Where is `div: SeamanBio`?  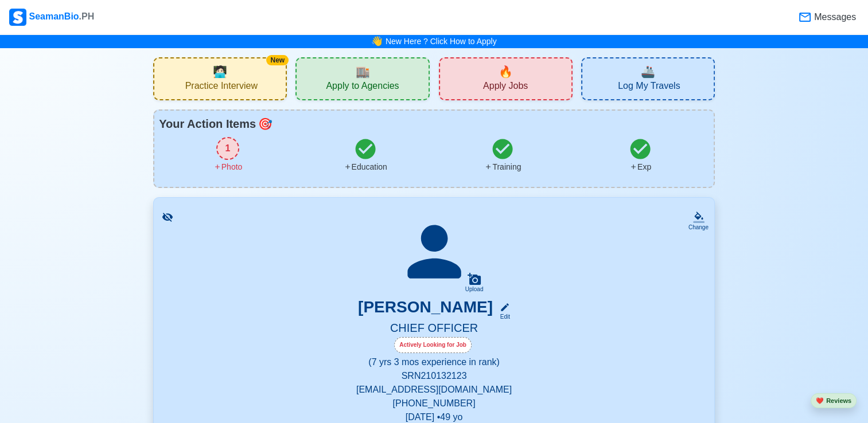 div: SeamanBio is located at coordinates (51, 17).